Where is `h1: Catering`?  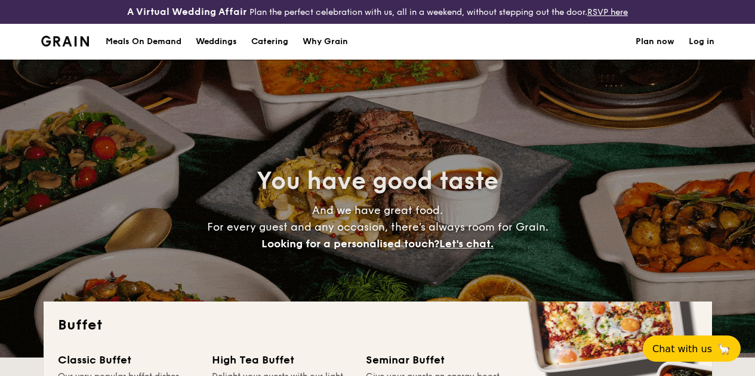
h1: Catering is located at coordinates (270, 42).